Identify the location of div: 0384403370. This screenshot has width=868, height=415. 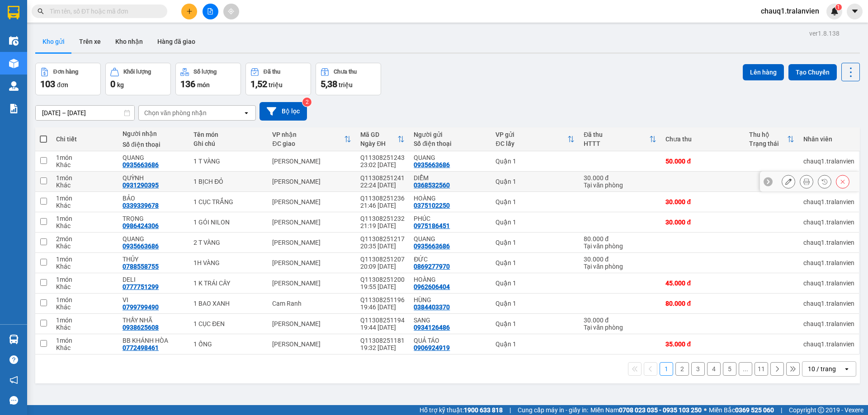
(431, 307).